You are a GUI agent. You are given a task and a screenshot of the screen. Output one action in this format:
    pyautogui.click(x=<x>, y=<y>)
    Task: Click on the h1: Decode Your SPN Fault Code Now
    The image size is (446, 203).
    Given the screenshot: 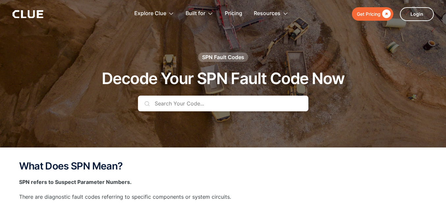 What is the action you would take?
    pyautogui.click(x=223, y=79)
    